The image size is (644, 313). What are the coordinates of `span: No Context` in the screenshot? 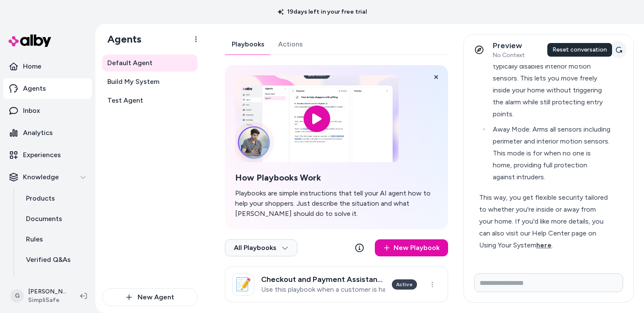 It's located at (509, 55).